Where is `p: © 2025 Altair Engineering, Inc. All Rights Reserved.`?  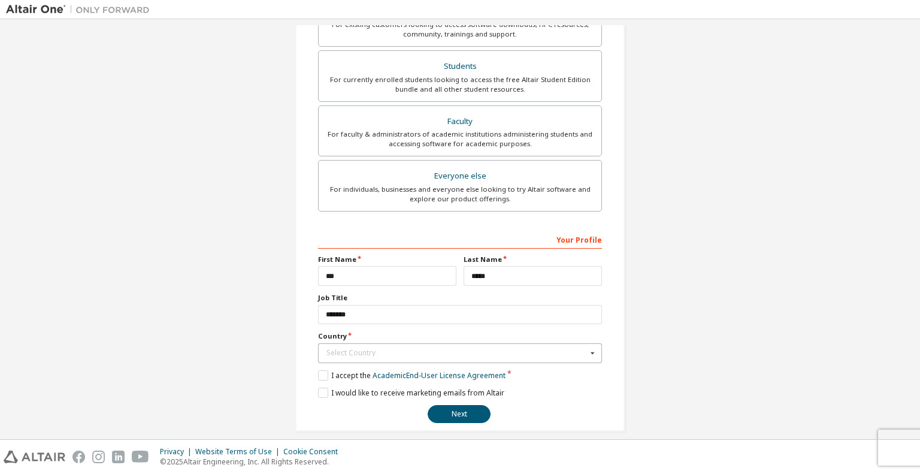 p: © 2025 Altair Engineering, Inc. All Rights Reserved. is located at coordinates (252, 461).